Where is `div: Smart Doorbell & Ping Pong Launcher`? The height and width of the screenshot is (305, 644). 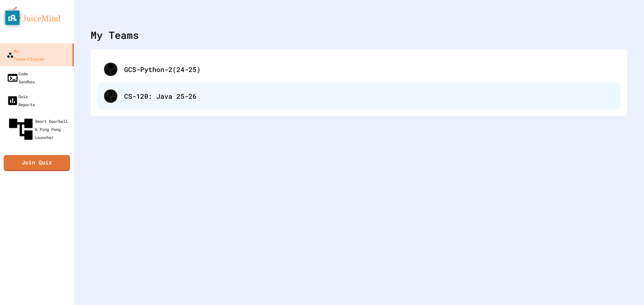 div: Smart Doorbell & Ping Pong Launcher is located at coordinates (39, 129).